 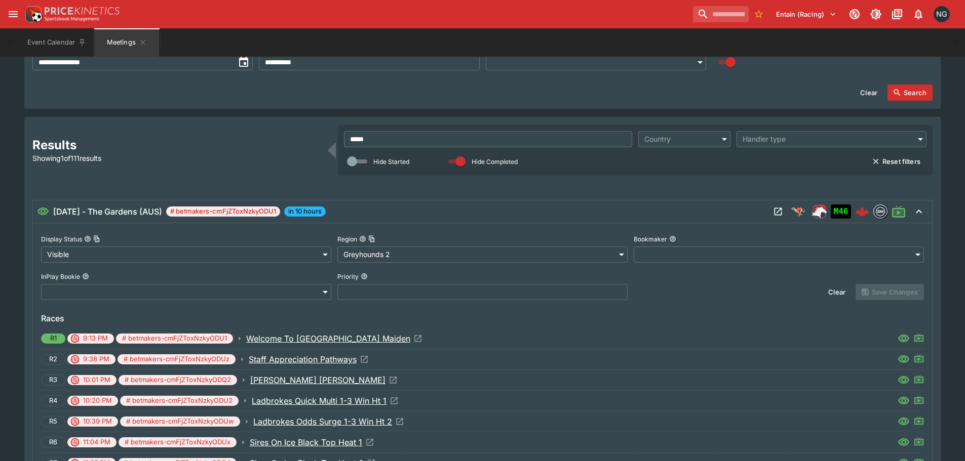 I want to click on span: R6, so click(x=53, y=443).